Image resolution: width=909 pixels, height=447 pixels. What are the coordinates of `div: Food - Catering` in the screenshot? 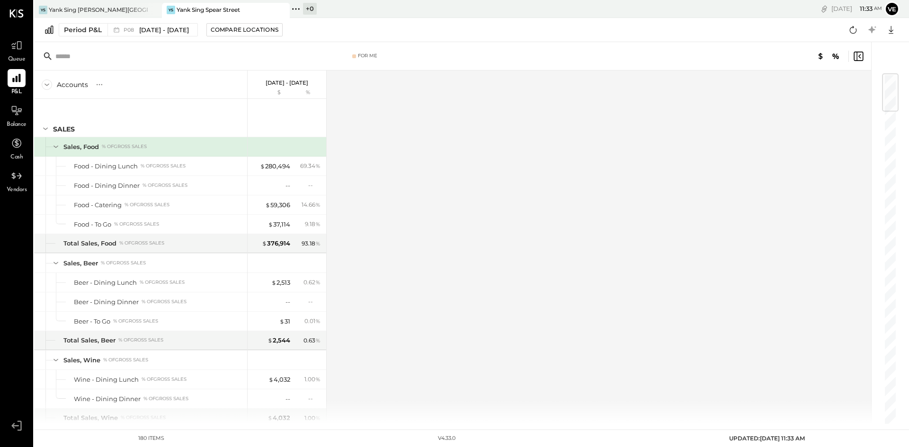 It's located at (97, 205).